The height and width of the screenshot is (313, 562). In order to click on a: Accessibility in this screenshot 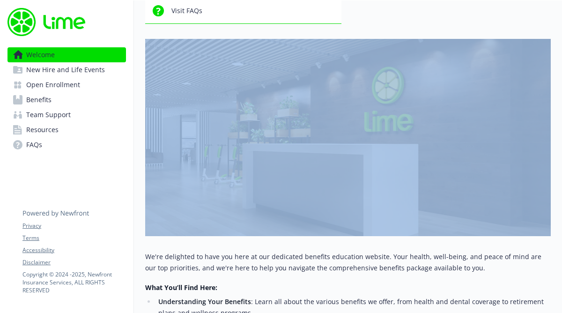, I will do `click(74, 250)`.